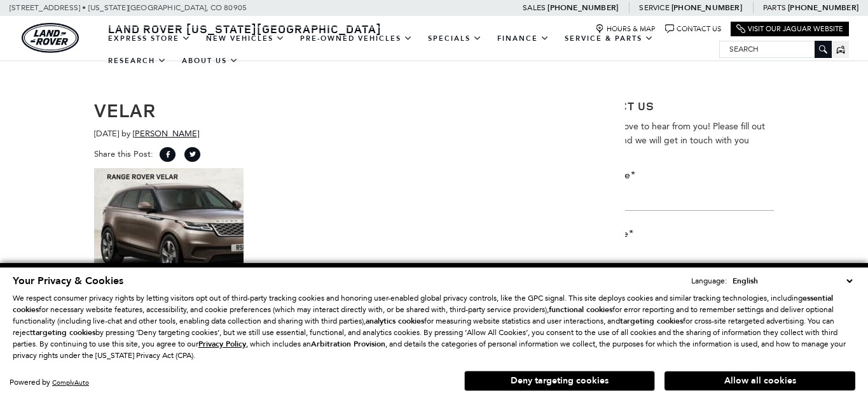 The width and height of the screenshot is (868, 400). Describe the element at coordinates (654, 7) in the screenshot. I see `span: Service` at that location.